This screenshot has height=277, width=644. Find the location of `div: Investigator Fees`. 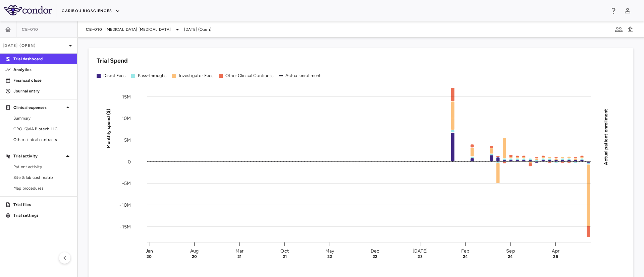

div: Investigator Fees is located at coordinates (196, 76).